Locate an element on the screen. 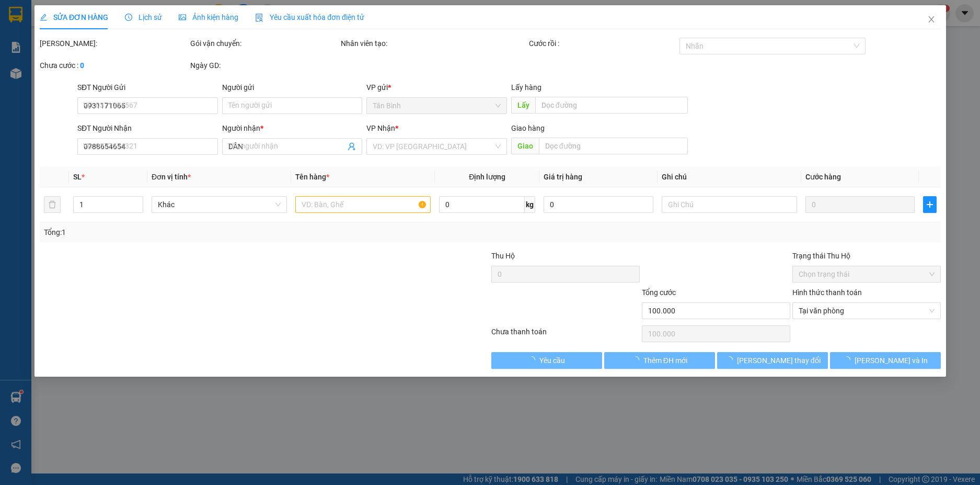 This screenshot has width=980, height=485. div: SĐT Người Gửi is located at coordinates (147, 87).